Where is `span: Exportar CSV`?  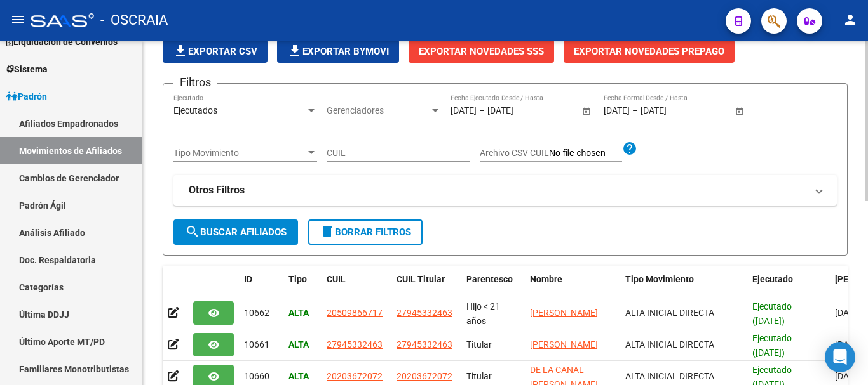
span: Exportar CSV is located at coordinates (215, 52).